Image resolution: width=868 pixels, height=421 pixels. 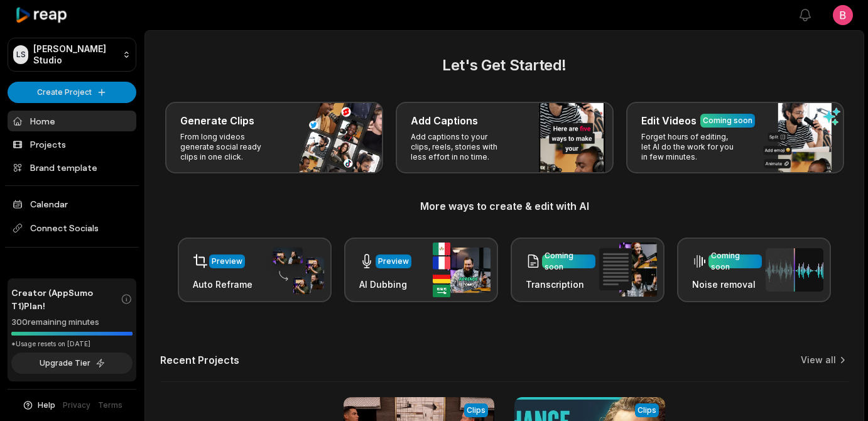 What do you see at coordinates (295, 270) in the screenshot?
I see `img: auto_reframe.png` at bounding box center [295, 270].